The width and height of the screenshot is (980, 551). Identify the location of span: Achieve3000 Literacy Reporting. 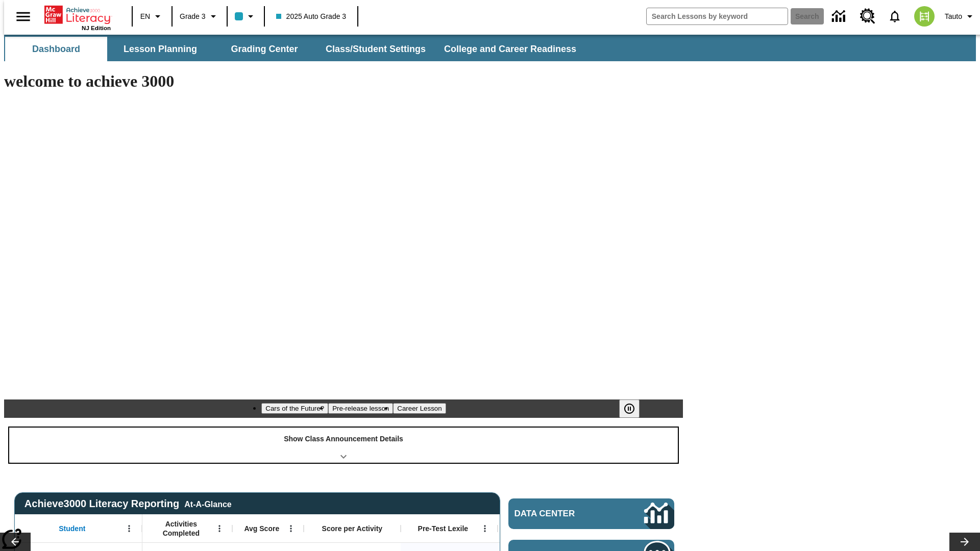
(128, 504).